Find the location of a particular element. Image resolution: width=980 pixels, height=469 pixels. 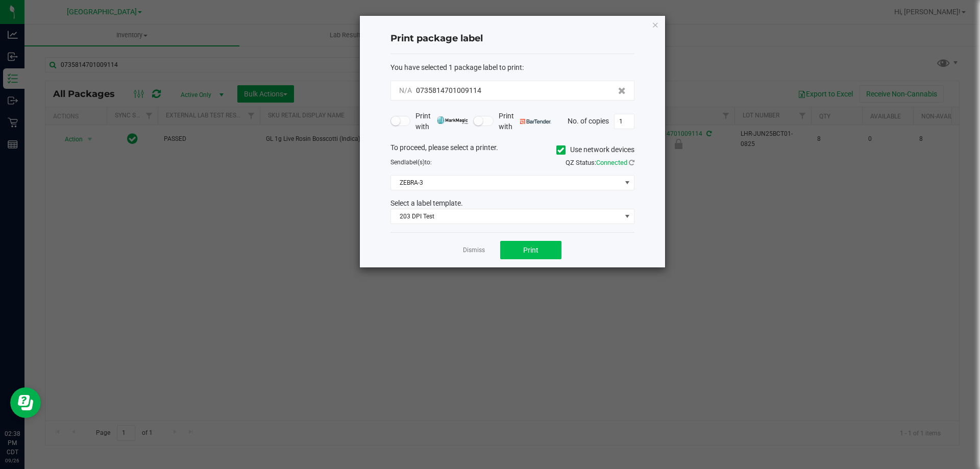

span: QZ Status: is located at coordinates (599, 162).